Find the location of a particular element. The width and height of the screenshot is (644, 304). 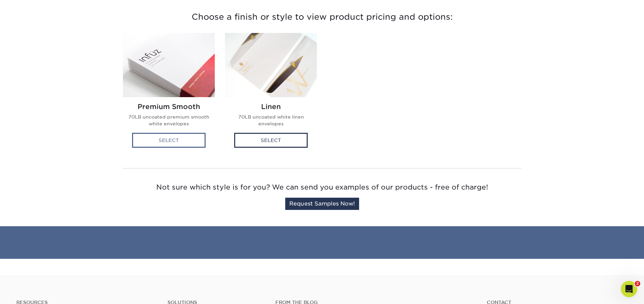

p: 70LB uncoated white linen envelopes is located at coordinates (271, 120).